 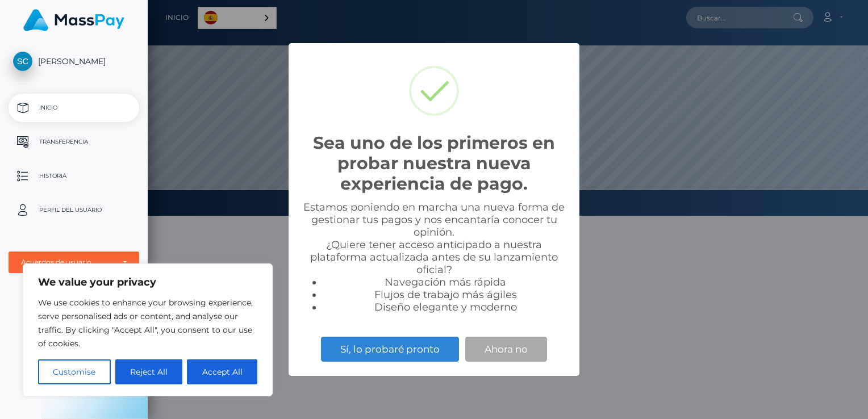 I want to click on p: Perfil del usuario, so click(x=74, y=210).